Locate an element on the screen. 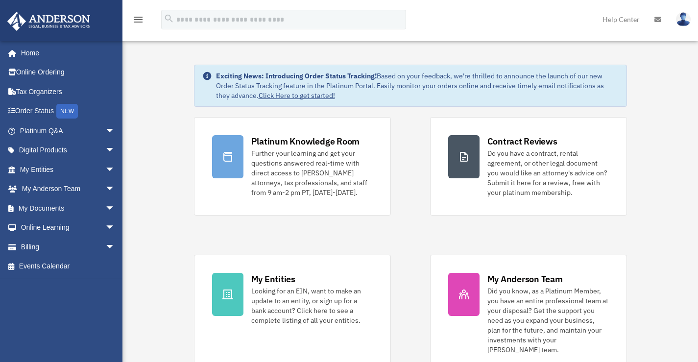 This screenshot has width=698, height=362. div: My Anderson Team is located at coordinates (525, 279).